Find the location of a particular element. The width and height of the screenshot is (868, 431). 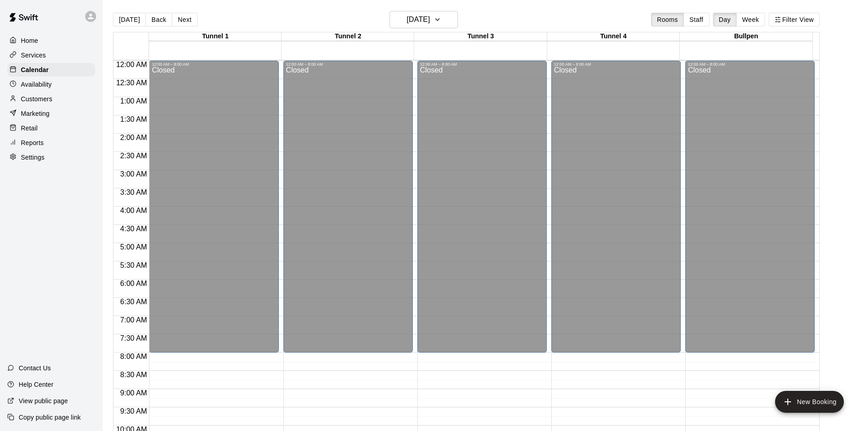

p: Availability is located at coordinates (36, 85).